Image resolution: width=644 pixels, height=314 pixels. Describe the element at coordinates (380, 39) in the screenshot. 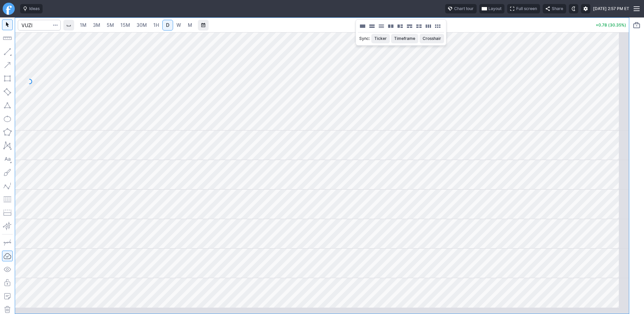

I see `button: Ticker` at that location.